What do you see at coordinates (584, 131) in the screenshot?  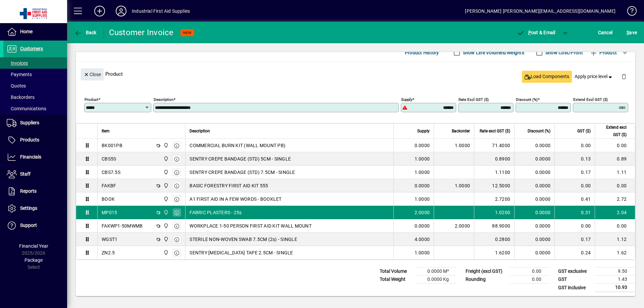 I see `span: GST ($)` at bounding box center [584, 131].